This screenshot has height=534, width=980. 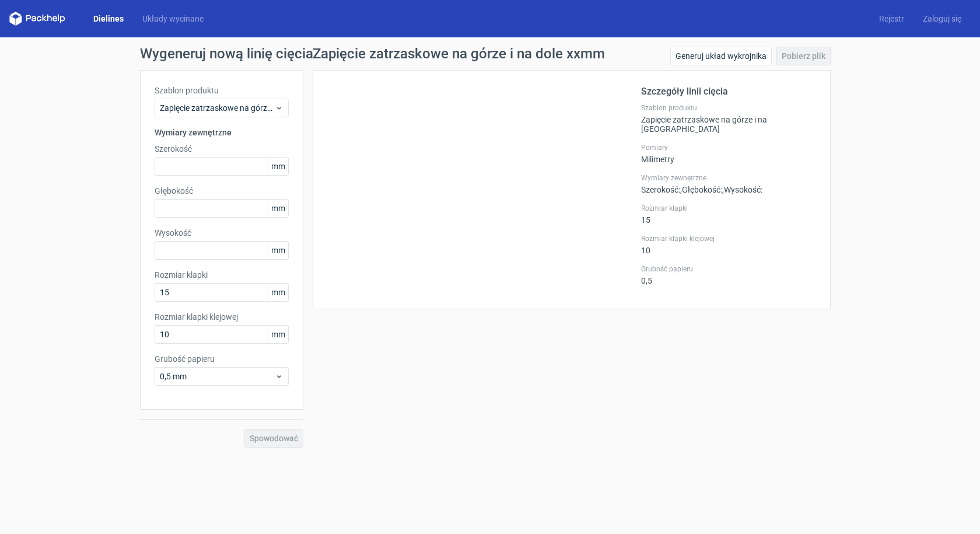 What do you see at coordinates (173, 19) in the screenshot?
I see `a: Układy wycinane` at bounding box center [173, 19].